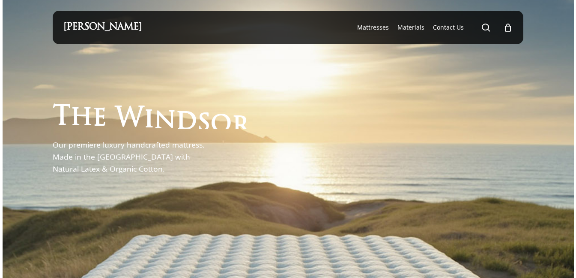 The height and width of the screenshot is (278, 576). Describe the element at coordinates (204, 123) in the screenshot. I see `span: s` at that location.